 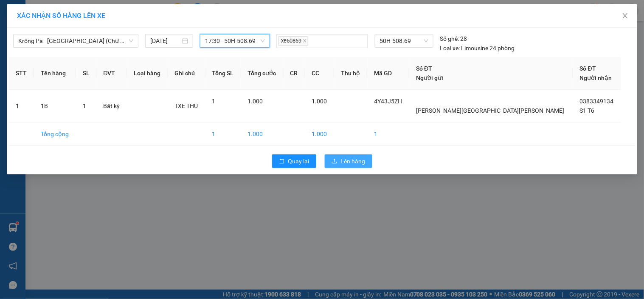 What do you see at coordinates (478, 48) in the screenshot?
I see `div: Limousine 24 phòng` at bounding box center [478, 48].